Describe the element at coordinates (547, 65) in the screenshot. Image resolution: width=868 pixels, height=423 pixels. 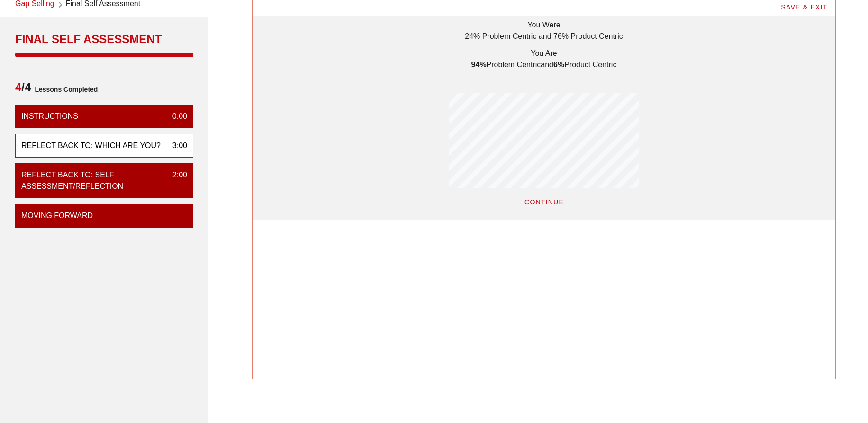
I see `span: and` at that location.